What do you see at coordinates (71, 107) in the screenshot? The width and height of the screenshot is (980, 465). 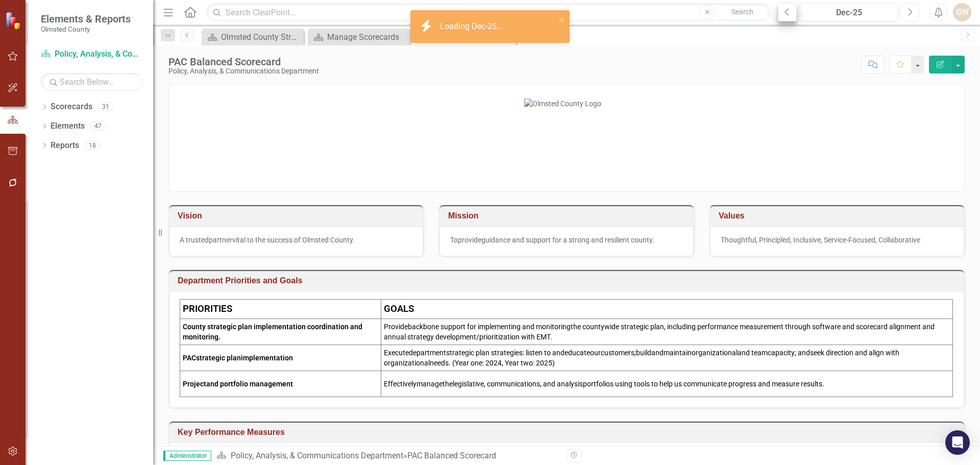 I see `a: Scorecards` at bounding box center [71, 107].